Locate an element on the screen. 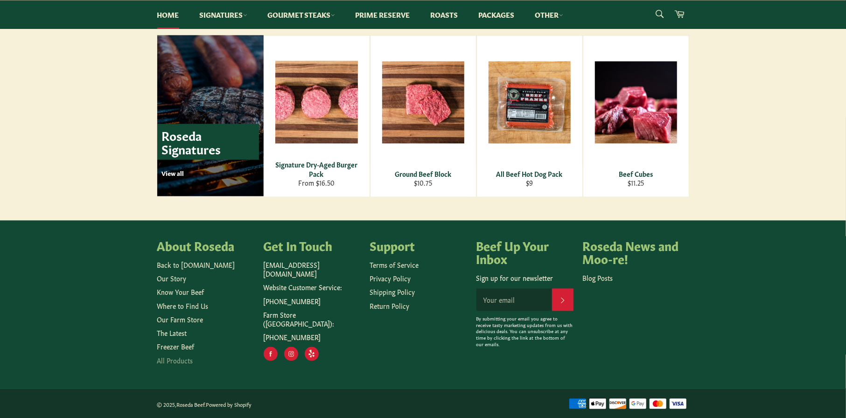 This screenshot has width=846, height=418. a: All Beef Hot Dog Pack All Beef Hot Dog Pack $9 is located at coordinates (530, 116).